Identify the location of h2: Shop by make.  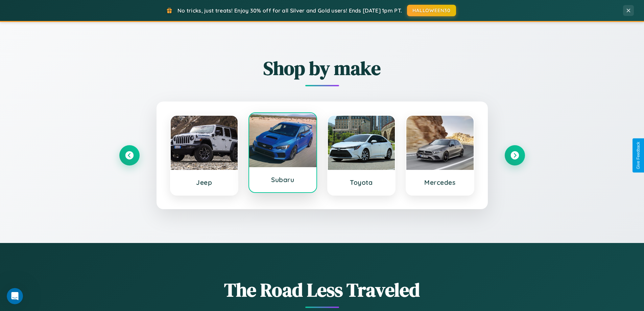
(322, 68).